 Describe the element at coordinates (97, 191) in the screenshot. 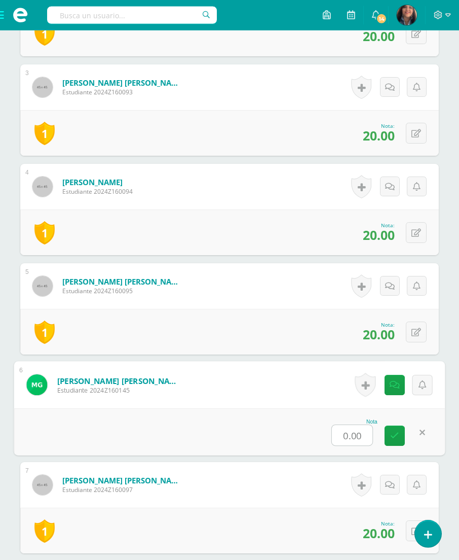

I see `span: Estudiante 2024Z160094` at that location.